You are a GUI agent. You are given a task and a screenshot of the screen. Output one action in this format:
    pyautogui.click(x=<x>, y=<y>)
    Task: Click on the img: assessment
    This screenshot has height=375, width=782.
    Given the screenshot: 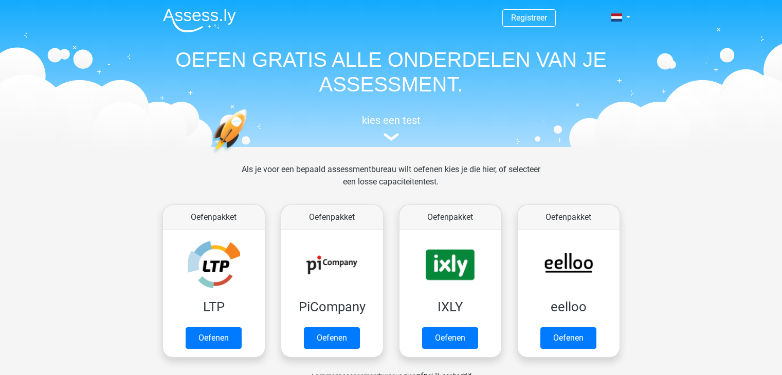 What is the action you would take?
    pyautogui.click(x=391, y=137)
    